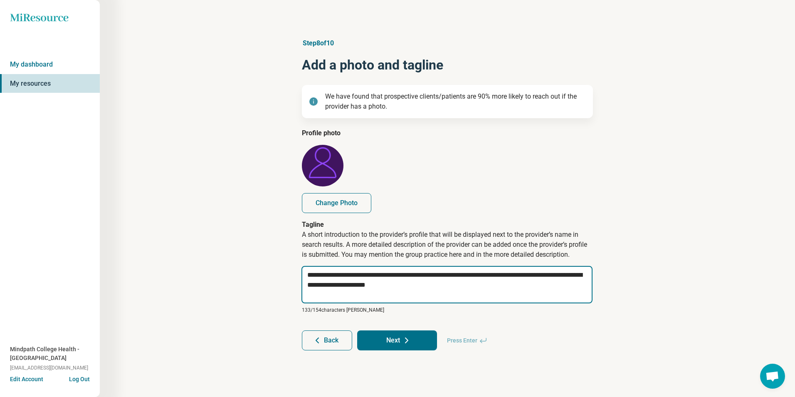  What do you see at coordinates (79, 378) in the screenshot?
I see `button: Log Out` at bounding box center [79, 378].